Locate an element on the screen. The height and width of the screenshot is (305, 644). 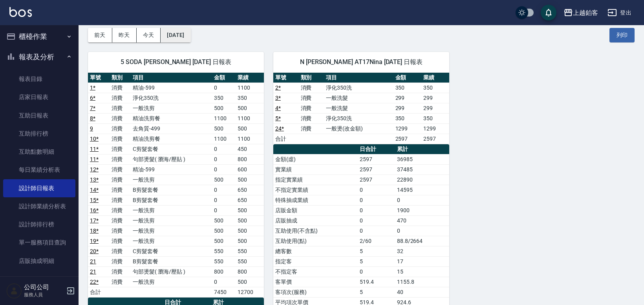
th: 項目 is located at coordinates (358, 78).